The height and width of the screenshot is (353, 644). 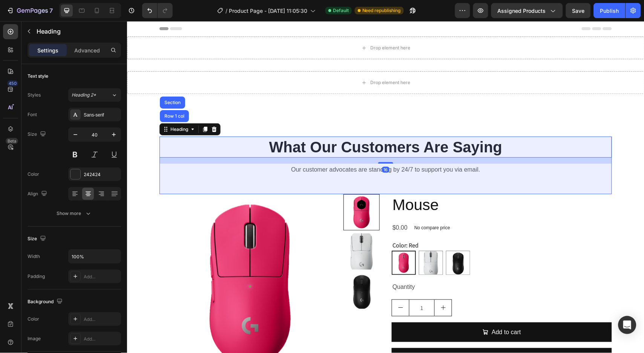 I want to click on h2: Mouse, so click(x=375, y=184).